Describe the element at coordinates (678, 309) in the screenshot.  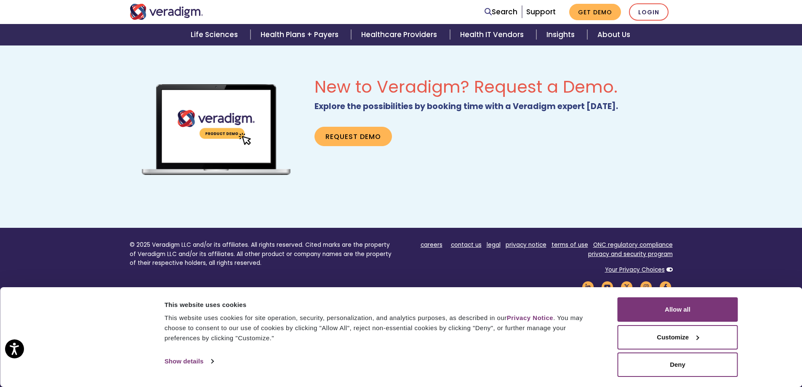
I see `button: Allow all` at that location.